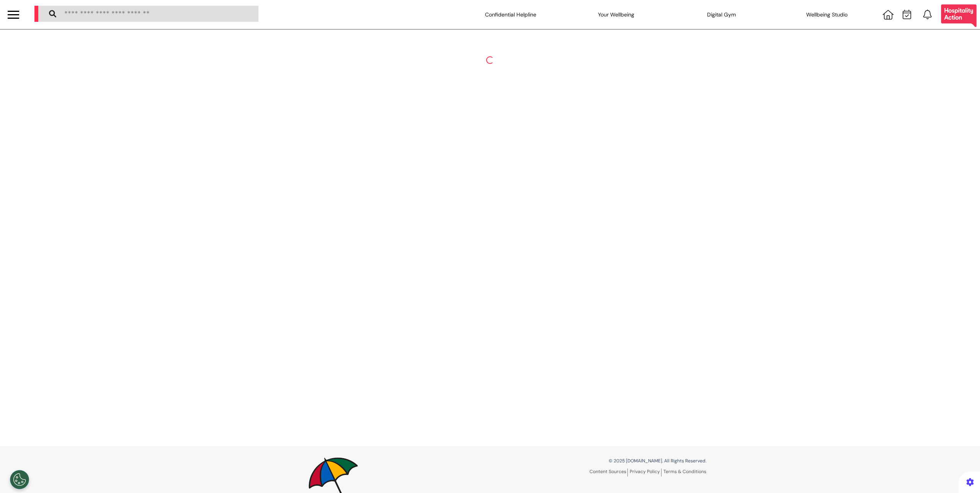 Image resolution: width=980 pixels, height=493 pixels. What do you see at coordinates (685, 471) in the screenshot?
I see `a: Terms & Conditions` at bounding box center [685, 471].